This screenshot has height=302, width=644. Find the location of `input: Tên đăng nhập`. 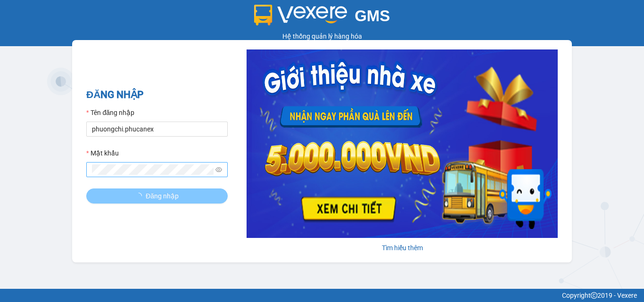

input: Tên đăng nhập is located at coordinates (157, 129).